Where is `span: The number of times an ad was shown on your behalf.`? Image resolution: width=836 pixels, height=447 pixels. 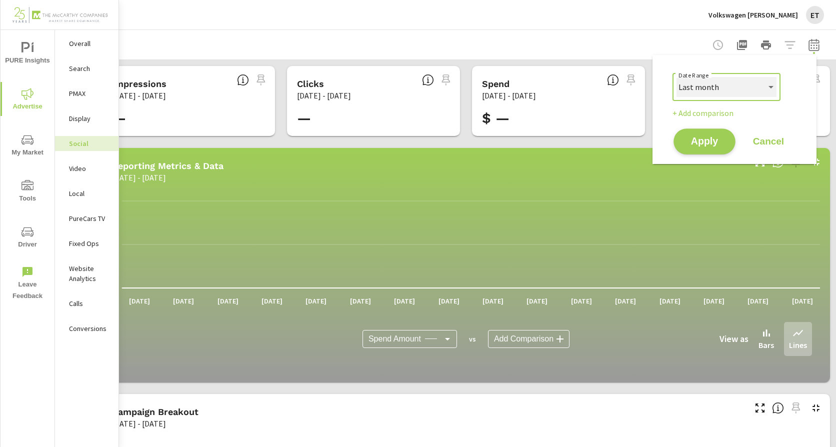 span: The number of times an ad was shown on your behalf. is located at coordinates (243, 80).